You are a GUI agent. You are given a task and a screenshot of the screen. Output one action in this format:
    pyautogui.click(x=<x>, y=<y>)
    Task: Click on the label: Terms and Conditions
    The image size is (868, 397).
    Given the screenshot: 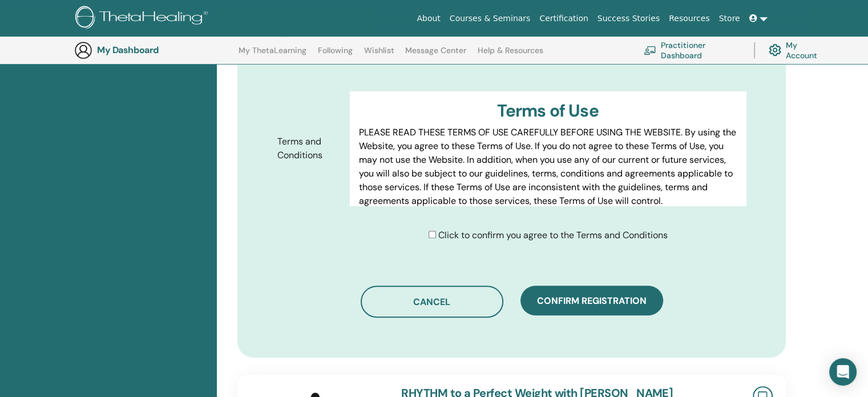 What is the action you would take?
    pyautogui.click(x=309, y=148)
    